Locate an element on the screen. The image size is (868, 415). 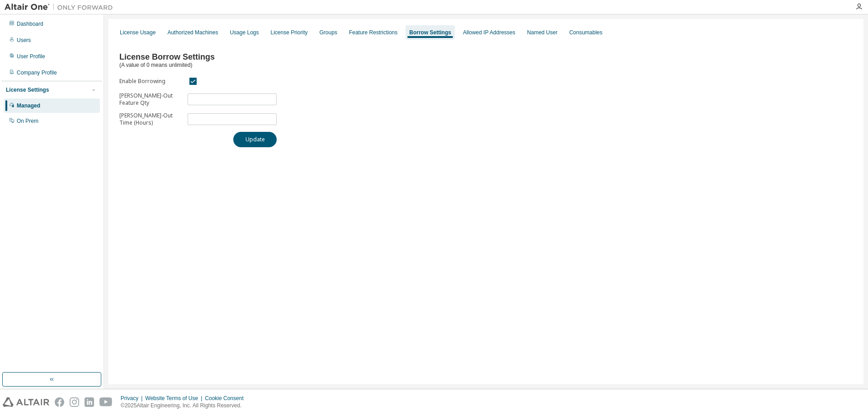
img: facebook.svg is located at coordinates (59, 402).